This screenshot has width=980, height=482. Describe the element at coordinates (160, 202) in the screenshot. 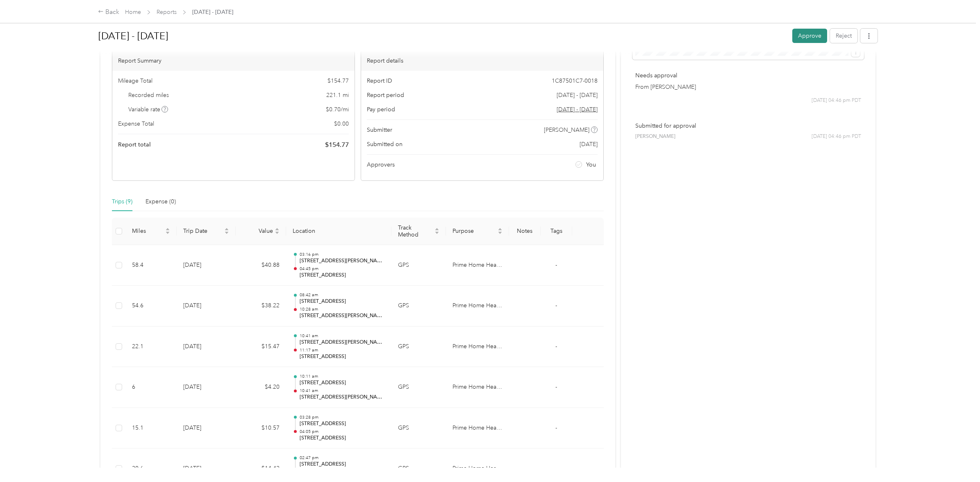

I see `div: Expense (0)` at that location.